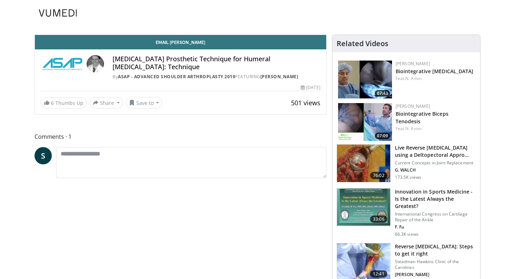  What do you see at coordinates (435, 151) in the screenshot?
I see `h3: Live Reverse Total Shoulder Arthroplasty using a Deltopectoral Approach` at bounding box center [435, 151].